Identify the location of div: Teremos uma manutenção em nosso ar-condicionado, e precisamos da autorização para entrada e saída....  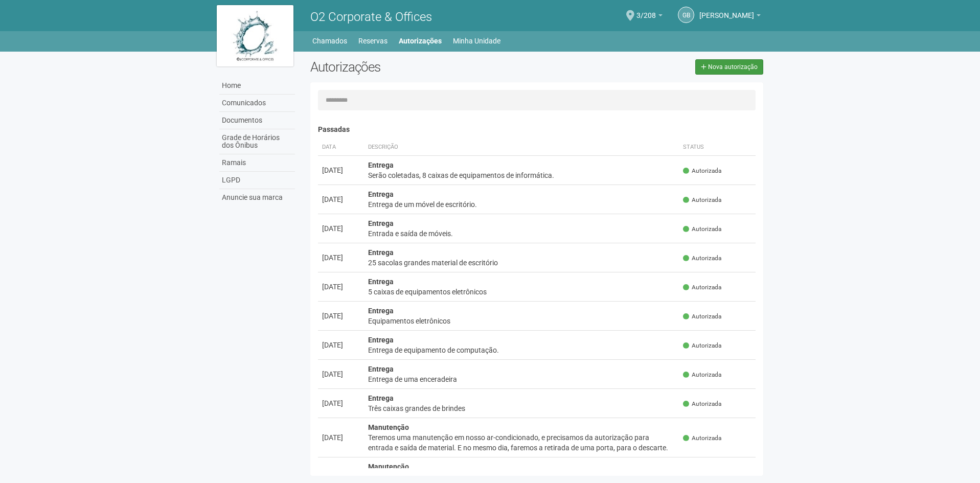
(521, 442).